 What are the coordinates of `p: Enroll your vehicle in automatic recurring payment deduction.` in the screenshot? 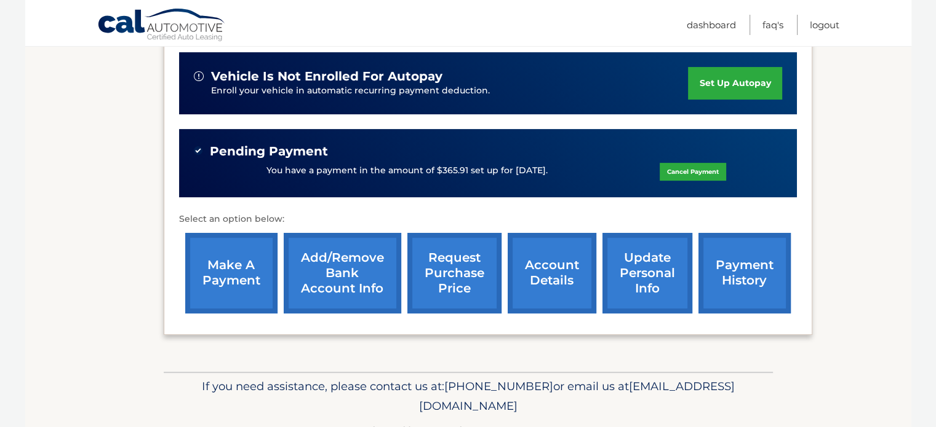 It's located at (450, 91).